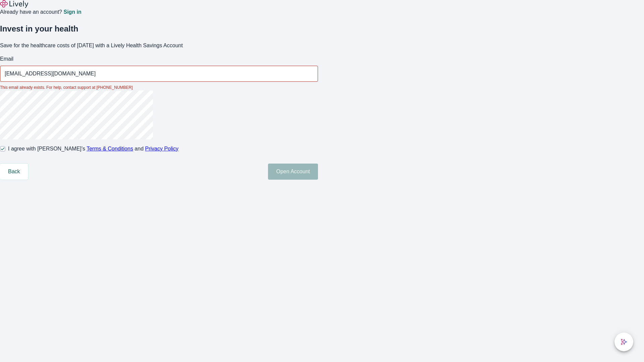 The width and height of the screenshot is (644, 362). Describe the element at coordinates (162, 149) in the screenshot. I see `a: Privacy Policy` at that location.